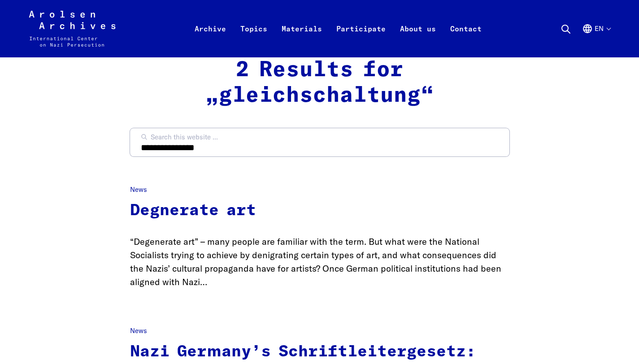 Image resolution: width=639 pixels, height=364 pixels. Describe the element at coordinates (320, 261) in the screenshot. I see `p: “Degenerate art” – many people are familiar with the term. But what were the National Socialists ...` at that location.